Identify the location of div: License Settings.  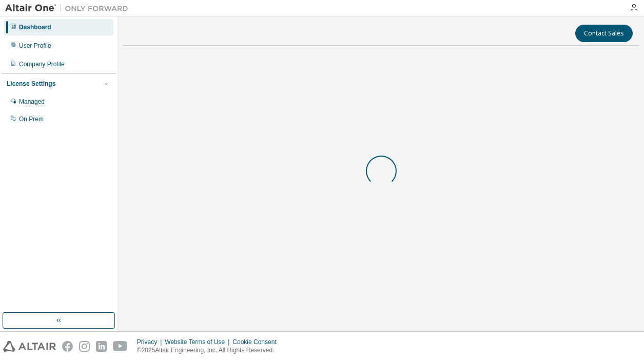
(31, 84).